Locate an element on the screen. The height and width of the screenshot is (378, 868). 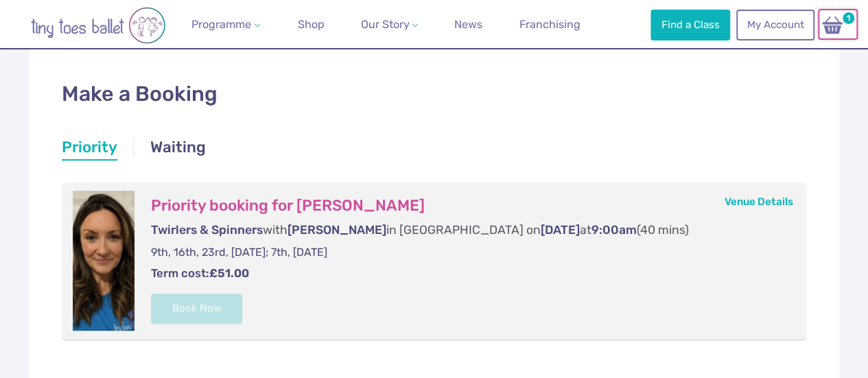
span: Our Story is located at coordinates (385, 24).